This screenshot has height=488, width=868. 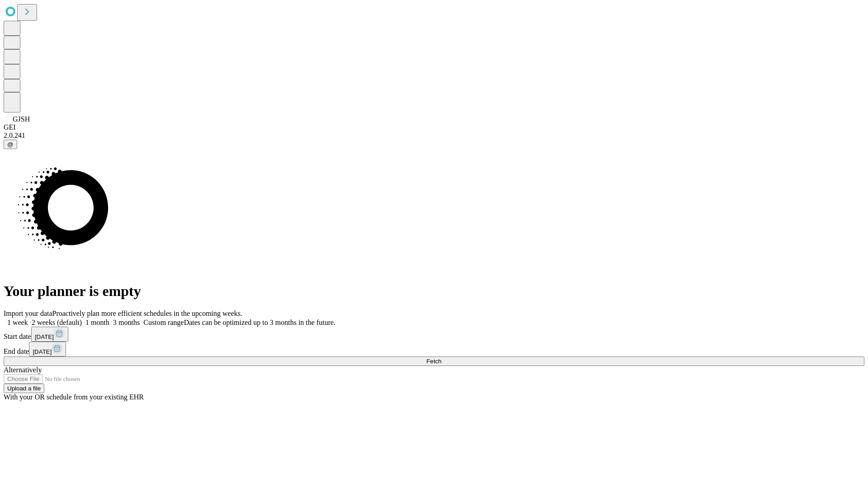 I want to click on span: Import your data, so click(x=28, y=313).